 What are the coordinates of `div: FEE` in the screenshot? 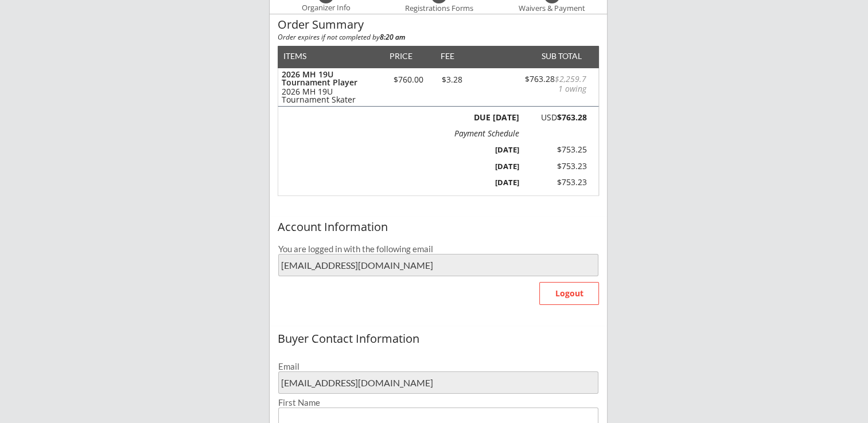 It's located at (448, 56).